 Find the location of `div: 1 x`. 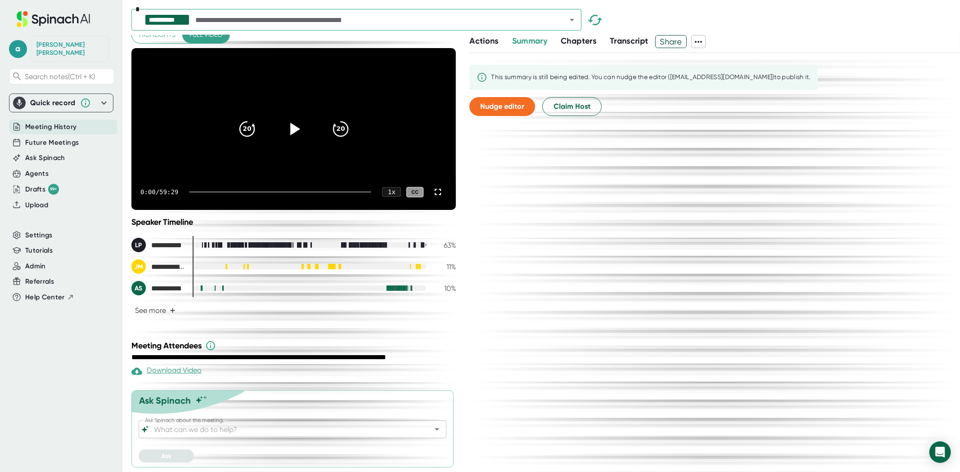

div: 1 x is located at coordinates (391, 192).